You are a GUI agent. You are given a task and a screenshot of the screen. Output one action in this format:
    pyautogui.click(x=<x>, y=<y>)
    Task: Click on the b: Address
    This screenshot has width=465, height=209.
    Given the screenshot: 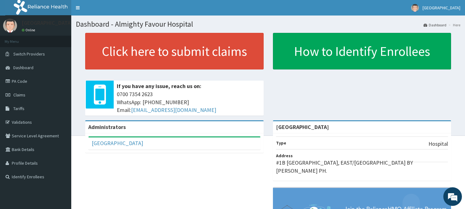 What is the action you would take?
    pyautogui.click(x=285, y=156)
    